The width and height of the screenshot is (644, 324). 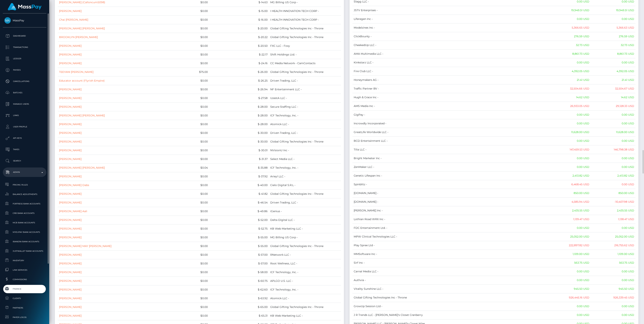 I want to click on td: 29,128.33 USD, so click(x=613, y=106).